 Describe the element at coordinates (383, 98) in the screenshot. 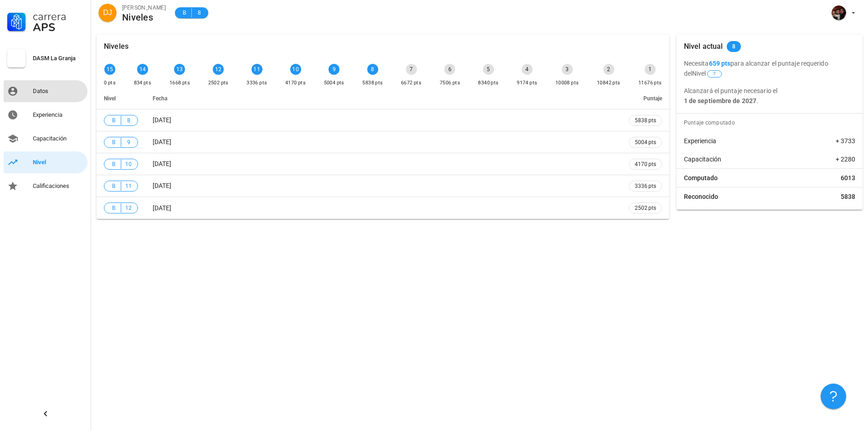

I see `th: Fecha` at that location.